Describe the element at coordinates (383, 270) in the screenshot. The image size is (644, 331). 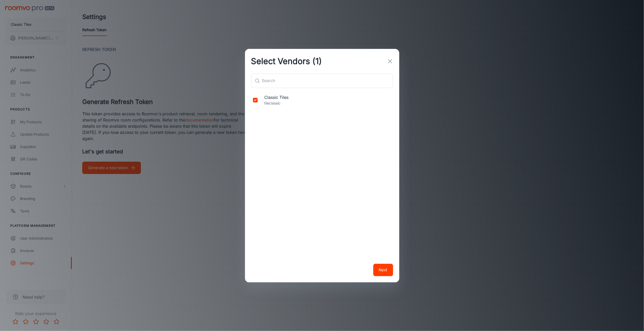
I see `button: Next` at that location.